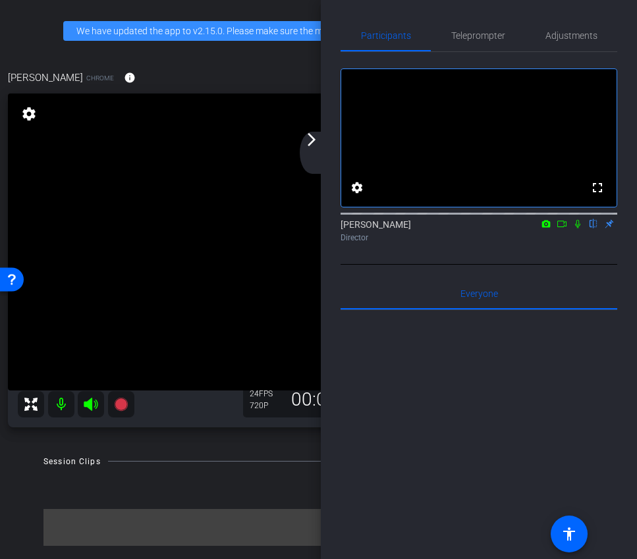  Describe the element at coordinates (478, 36) in the screenshot. I see `span: Teleprompter` at that location.